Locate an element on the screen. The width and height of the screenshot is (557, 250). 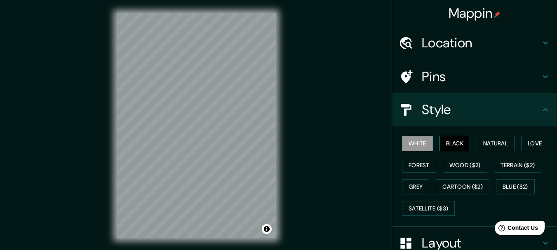
h4: Location is located at coordinates (481, 43).